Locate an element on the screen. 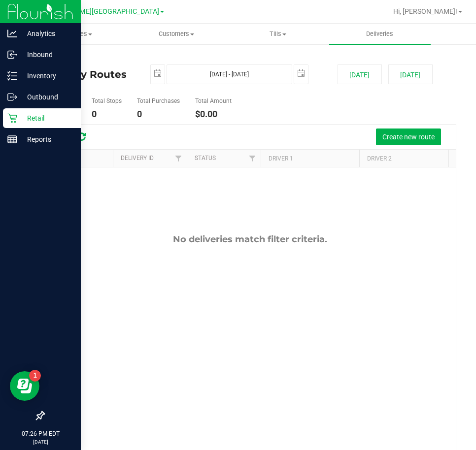  p: Outbound is located at coordinates (47, 97).